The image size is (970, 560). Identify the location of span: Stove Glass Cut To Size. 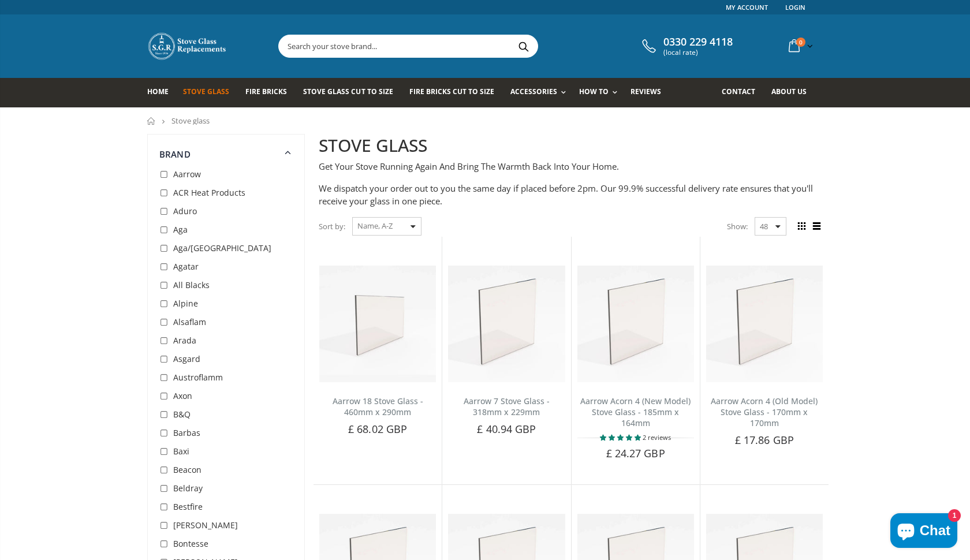
(348, 92).